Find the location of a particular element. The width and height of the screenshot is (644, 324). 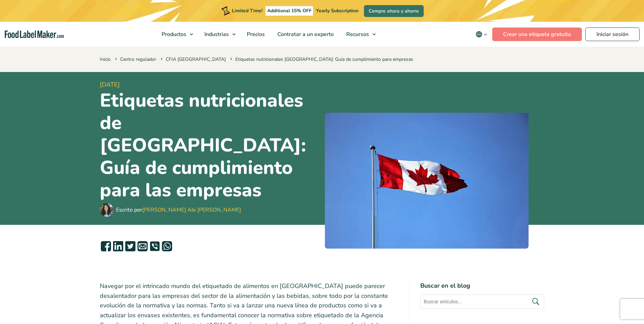

a: Inicio is located at coordinates (105, 59).